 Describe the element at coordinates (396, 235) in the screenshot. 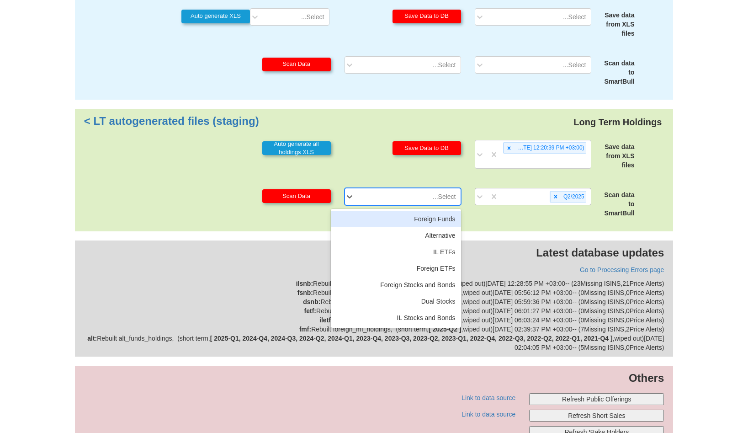

I see `div: Alternative` at that location.